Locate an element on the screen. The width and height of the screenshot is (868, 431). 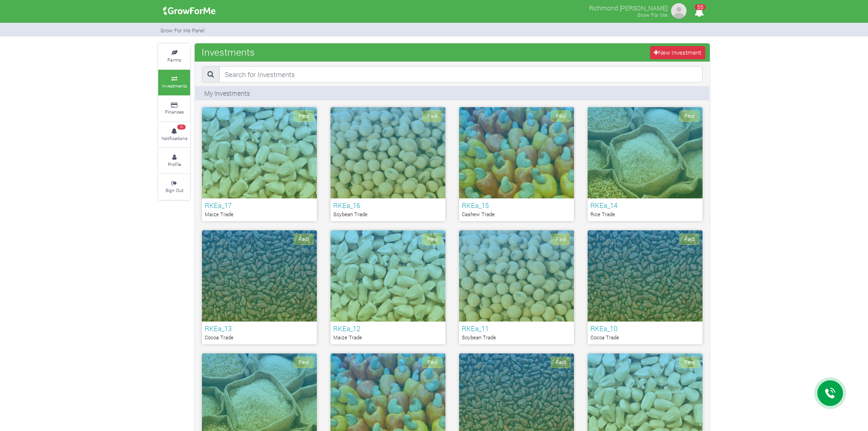
small: Profile is located at coordinates (174, 164).